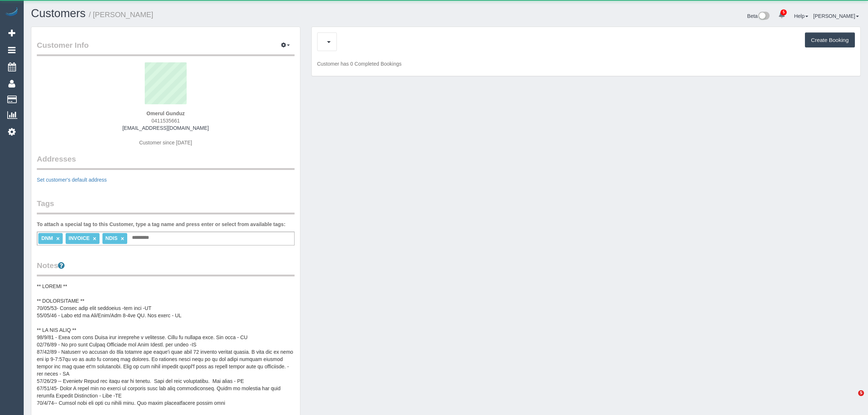 This screenshot has height=415, width=868. What do you see at coordinates (72, 179) in the screenshot?
I see `a: Set customer's default address` at bounding box center [72, 179].